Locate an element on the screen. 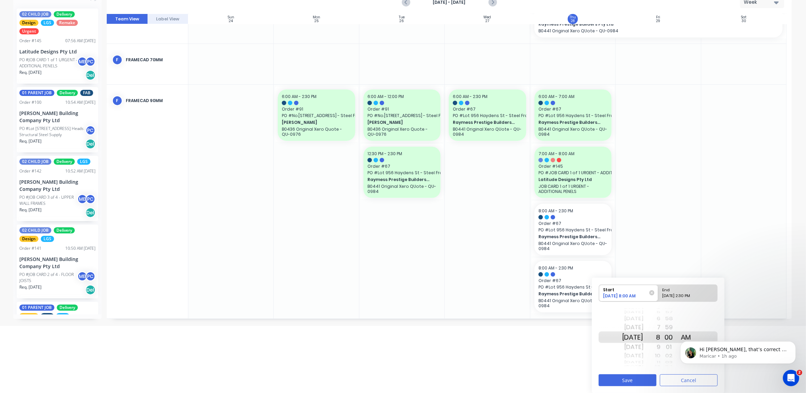 This screenshot has height=393, width=806. div: PO #JOB CARD 3 of 4 - UPPER WALL FRAMES is located at coordinates (49, 200).